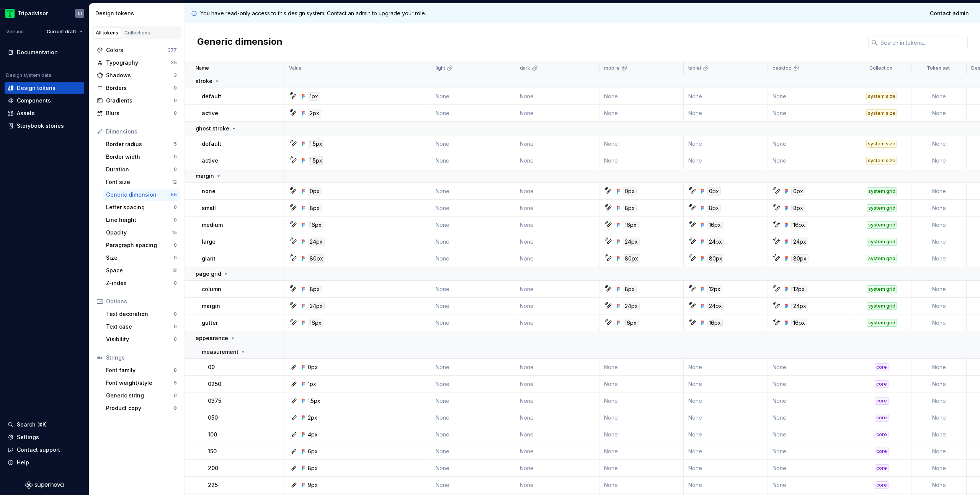 Image resolution: width=980 pixels, height=495 pixels. What do you see at coordinates (141, 339) in the screenshot?
I see `a: Visibility0` at bounding box center [141, 339].